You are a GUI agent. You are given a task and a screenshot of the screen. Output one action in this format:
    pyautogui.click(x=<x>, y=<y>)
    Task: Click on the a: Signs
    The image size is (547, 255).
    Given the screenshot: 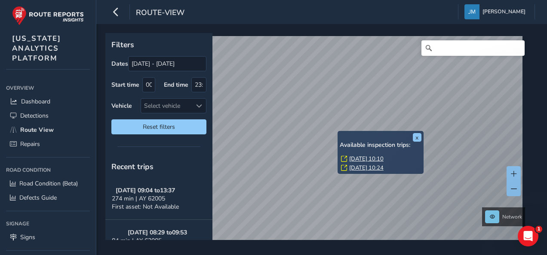 What is the action you would take?
    pyautogui.click(x=48, y=237)
    